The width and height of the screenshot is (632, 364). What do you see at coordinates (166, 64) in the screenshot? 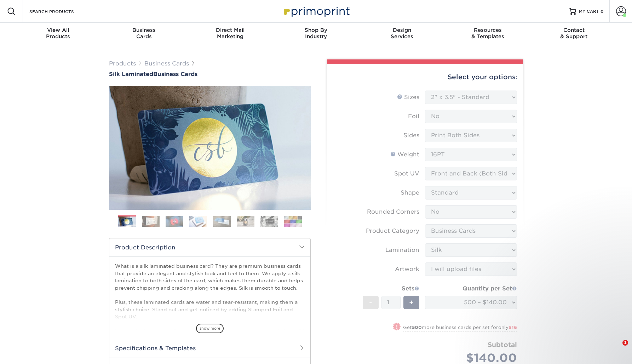
I see `a: Business Cards` at bounding box center [166, 64].